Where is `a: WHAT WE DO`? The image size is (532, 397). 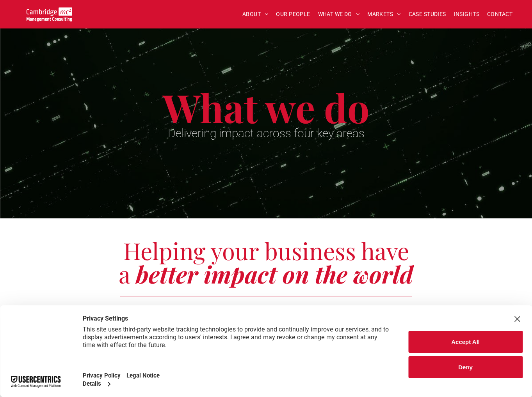
a: WHAT WE DO is located at coordinates (339, 14).